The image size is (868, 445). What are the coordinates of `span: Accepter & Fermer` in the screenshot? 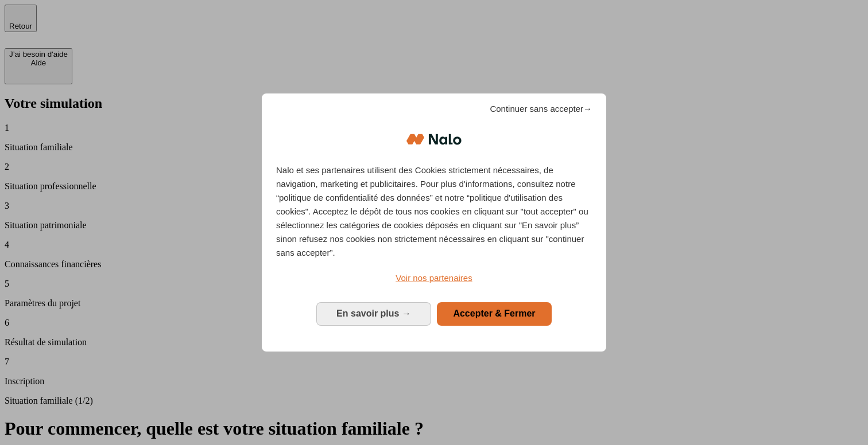 It's located at (493, 313).